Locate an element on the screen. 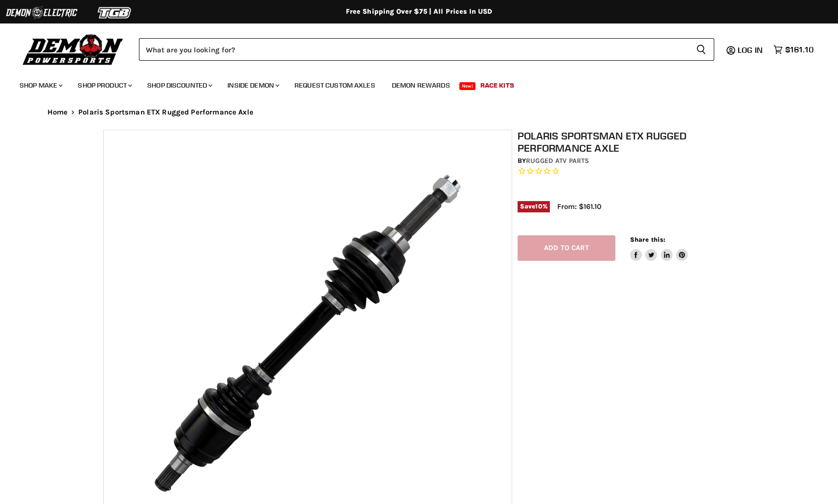 This screenshot has width=838, height=504. a: Shop Product is located at coordinates (104, 85).